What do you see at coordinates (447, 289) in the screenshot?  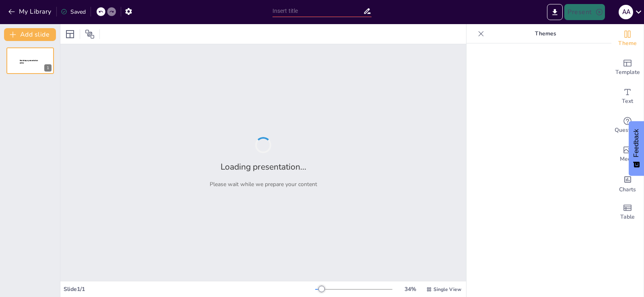 I see `span: Single View` at bounding box center [447, 289].